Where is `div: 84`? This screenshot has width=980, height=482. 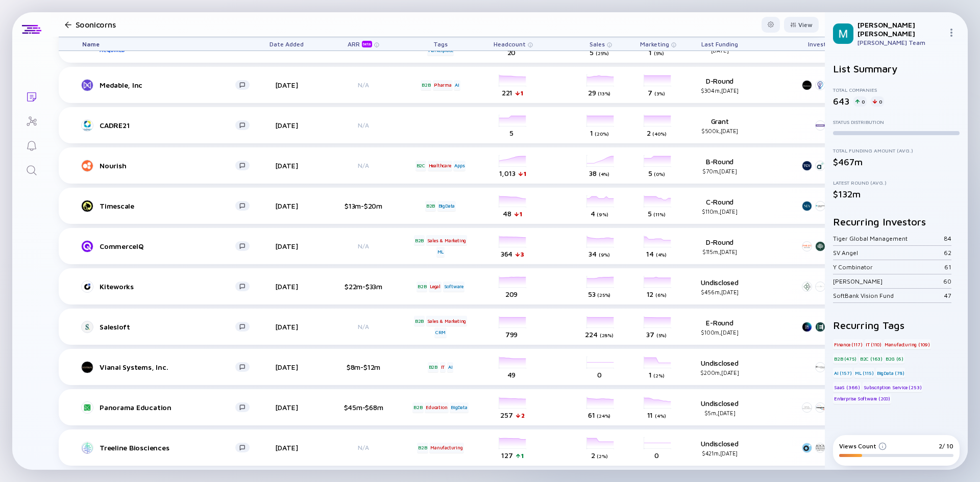
div: 84 is located at coordinates (947, 238).